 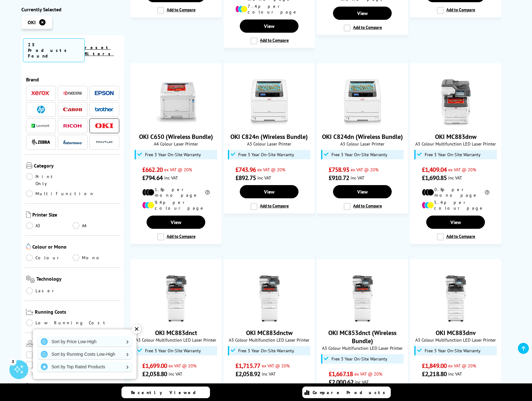 What do you see at coordinates (76, 215) in the screenshot?
I see `span: Printer Size` at bounding box center [76, 215].